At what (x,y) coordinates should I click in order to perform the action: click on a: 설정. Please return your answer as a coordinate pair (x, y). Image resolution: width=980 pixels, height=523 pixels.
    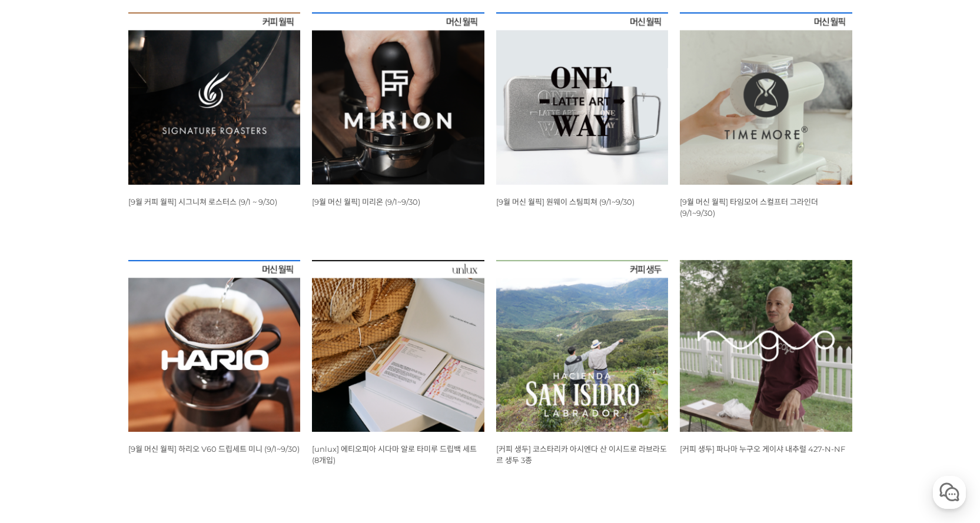
    Looking at the image, I should click on (189, 388).